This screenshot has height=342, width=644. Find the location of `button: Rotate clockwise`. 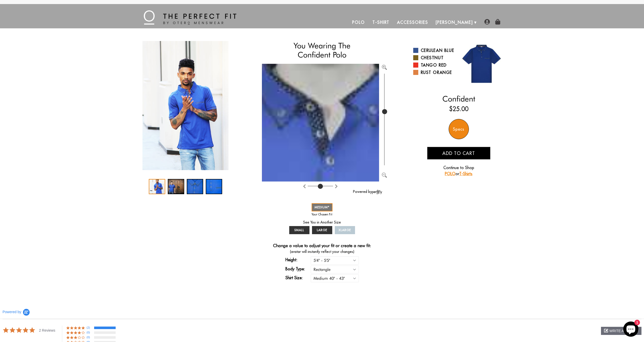

button: Rotate clockwise is located at coordinates (304, 186).